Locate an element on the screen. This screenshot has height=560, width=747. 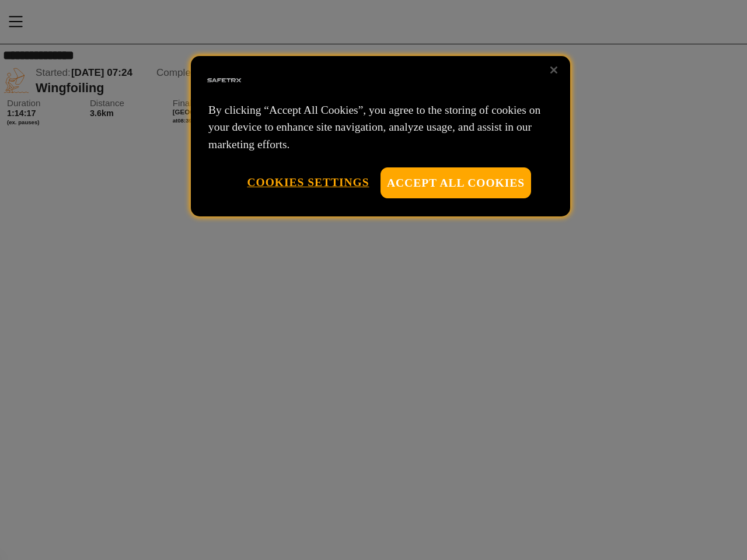
button: Close is located at coordinates (554, 70).